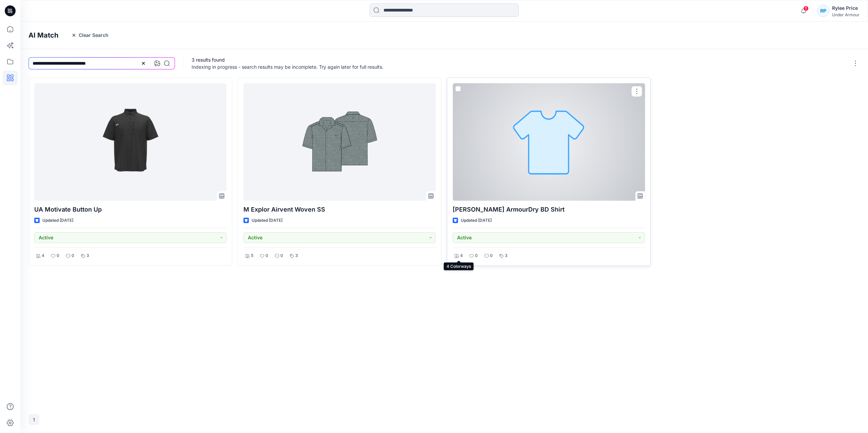  Describe the element at coordinates (339, 210) in the screenshot. I see `p: M Explor Airvent Woven SS` at that location.